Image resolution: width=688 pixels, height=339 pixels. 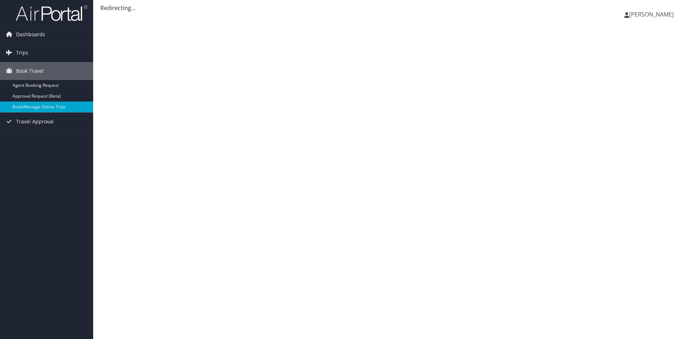 What do you see at coordinates (391, 8) in the screenshot?
I see `div: Redirecting...` at bounding box center [391, 8].